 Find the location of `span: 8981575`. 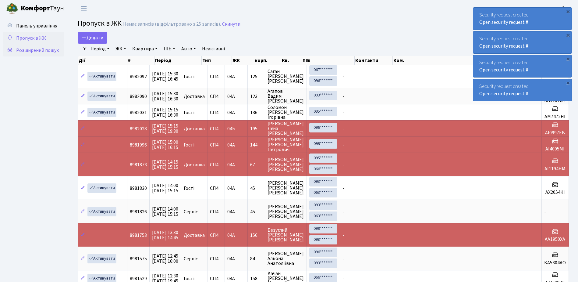

span: 8981575 is located at coordinates (138, 259).